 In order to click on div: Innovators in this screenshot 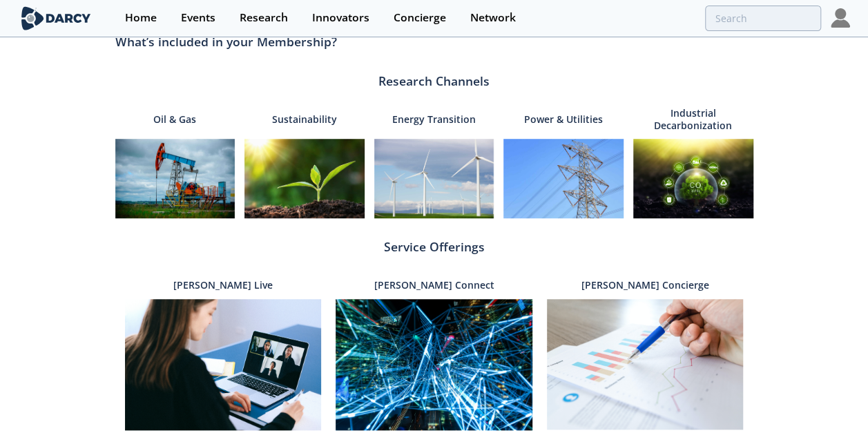, I will do `click(340, 18)`.